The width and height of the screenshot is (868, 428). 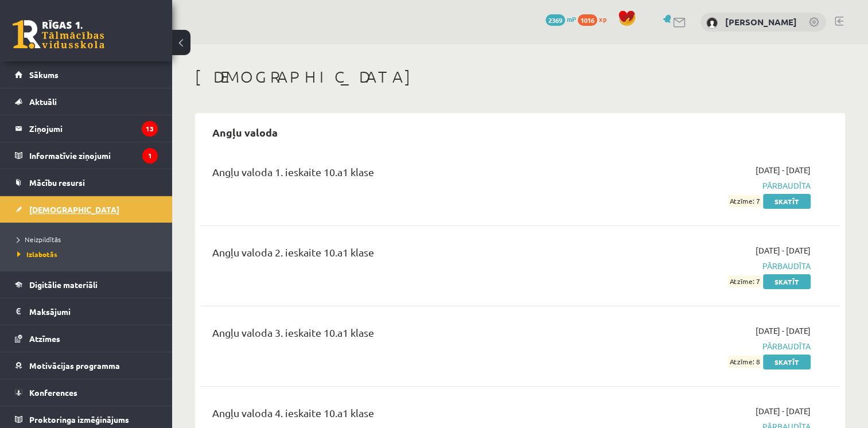 What do you see at coordinates (149, 156) in the screenshot?
I see `i: 1` at bounding box center [149, 156].